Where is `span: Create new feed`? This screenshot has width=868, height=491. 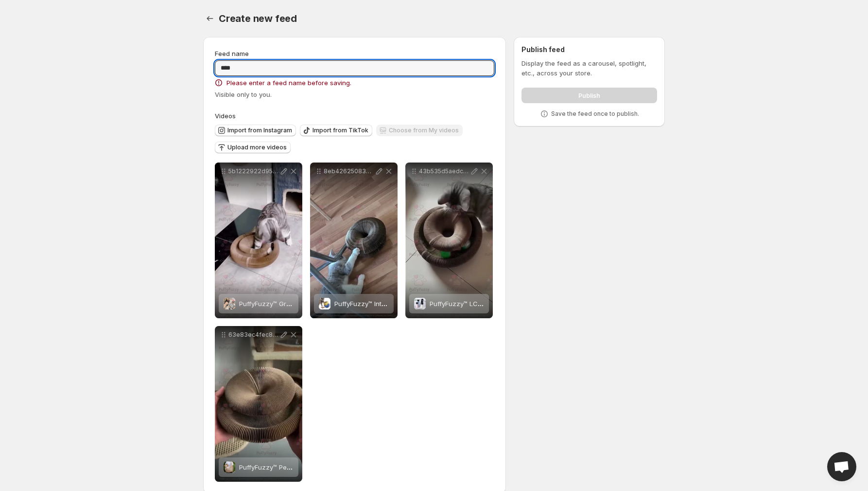 span: Create new feed is located at coordinates (258, 18).